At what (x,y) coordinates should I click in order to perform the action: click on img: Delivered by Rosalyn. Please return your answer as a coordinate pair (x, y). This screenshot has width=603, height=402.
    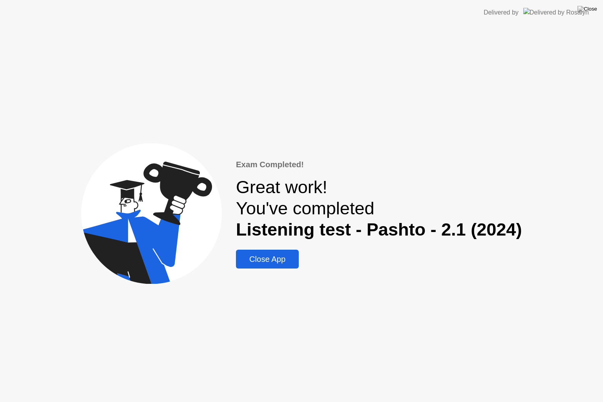
    Looking at the image, I should click on (556, 12).